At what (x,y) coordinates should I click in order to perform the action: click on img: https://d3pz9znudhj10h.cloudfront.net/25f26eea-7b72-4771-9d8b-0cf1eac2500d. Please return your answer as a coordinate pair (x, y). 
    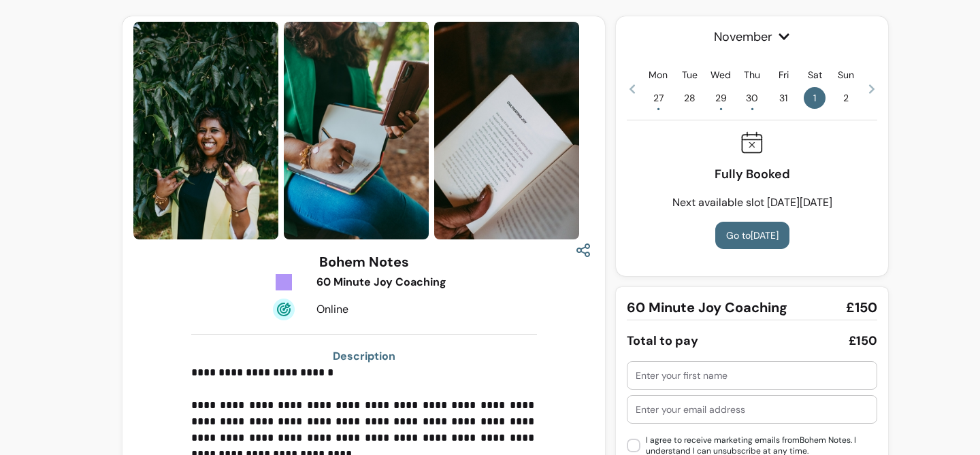
    Looking at the image, I should click on (506, 130).